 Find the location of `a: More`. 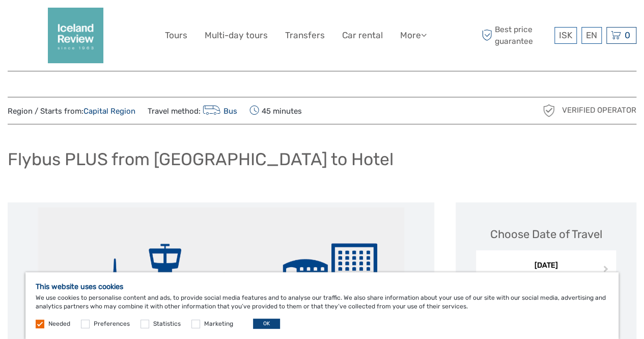

a: More is located at coordinates (414, 35).